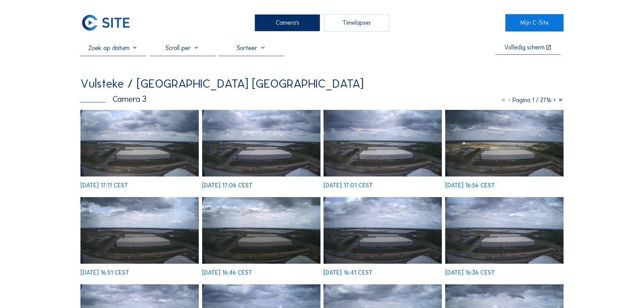 This screenshot has width=644, height=308. I want to click on input: Zoek op datum 󰅀, so click(113, 48).